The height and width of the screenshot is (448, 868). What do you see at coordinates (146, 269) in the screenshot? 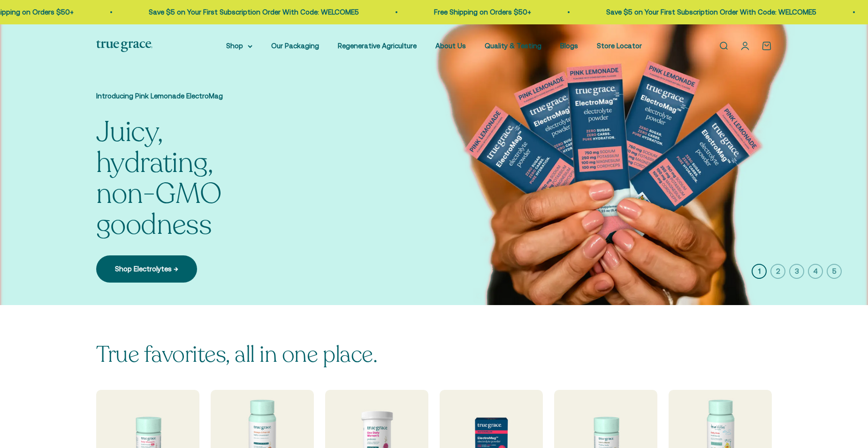
I see `a: Shop Electrolytes →` at bounding box center [146, 269].